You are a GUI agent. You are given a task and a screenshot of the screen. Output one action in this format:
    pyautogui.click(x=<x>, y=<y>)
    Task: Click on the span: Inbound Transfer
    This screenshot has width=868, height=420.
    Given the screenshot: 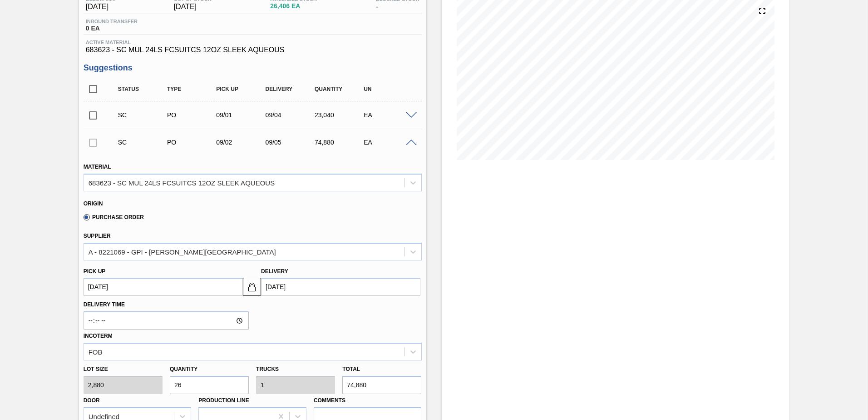 What is the action you would take?
    pyautogui.click(x=112, y=21)
    